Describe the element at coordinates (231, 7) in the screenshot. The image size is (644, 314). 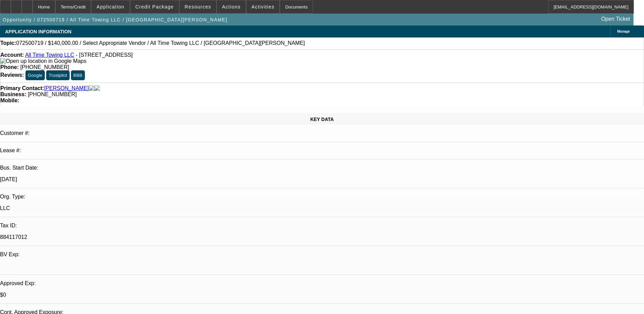
I see `button: Actions` at that location.